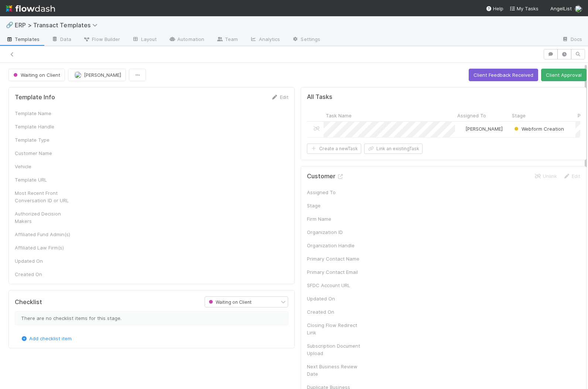 Image resolution: width=588 pixels, height=389 pixels. Describe the element at coordinates (43, 153) in the screenshot. I see `div: Customer Name` at that location.